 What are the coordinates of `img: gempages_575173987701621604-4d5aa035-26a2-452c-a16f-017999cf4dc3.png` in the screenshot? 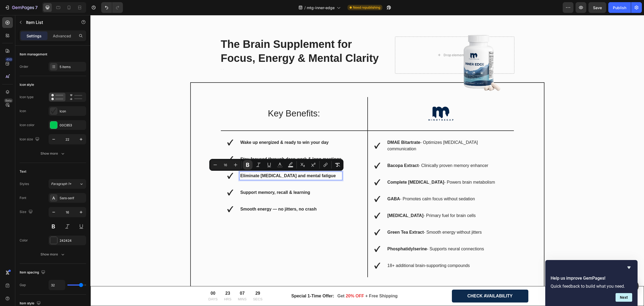 It's located at (388, 47).